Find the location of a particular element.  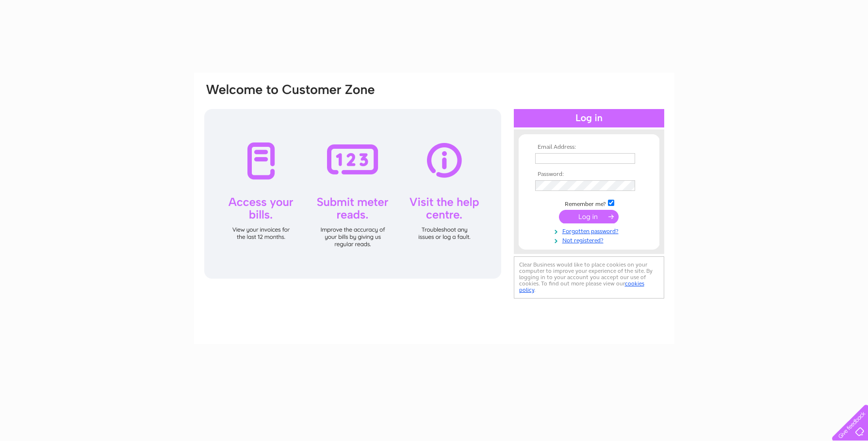

a: Not registered? is located at coordinates (590, 240).